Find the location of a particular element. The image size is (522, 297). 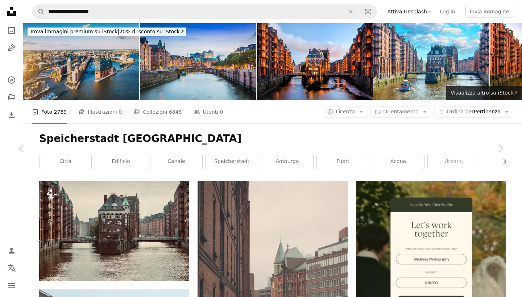

span: Pertinenza is located at coordinates (474, 112).